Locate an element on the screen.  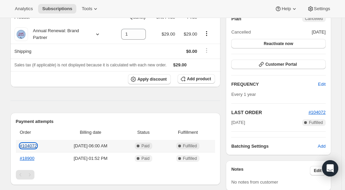
th: Shipping is located at coordinates (61, 51).